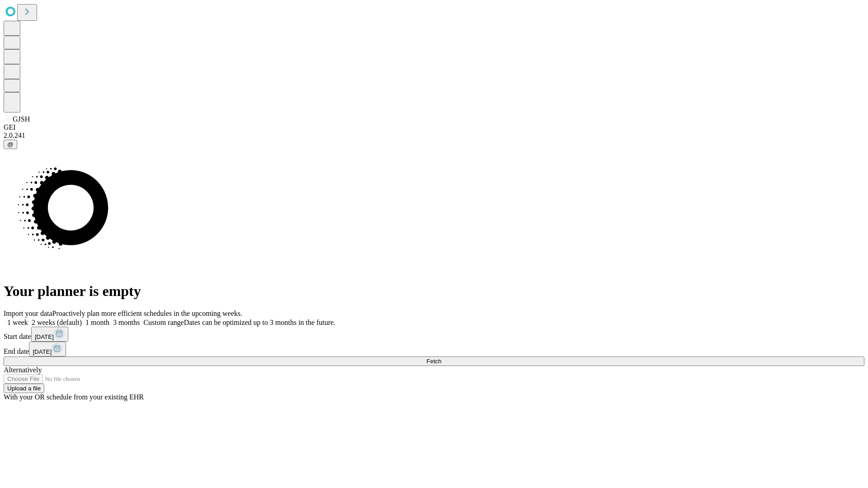 Image resolution: width=868 pixels, height=488 pixels. Describe the element at coordinates (259, 322) in the screenshot. I see `span: Dates can be optimized up to 3 months in the future.` at that location.